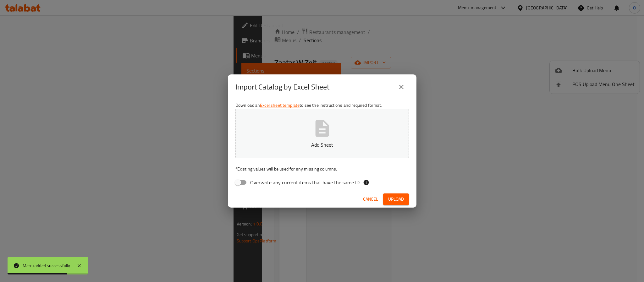 This screenshot has height=282, width=644. What do you see at coordinates (280, 105) in the screenshot?
I see `a: Excel sheet template` at bounding box center [280, 105].